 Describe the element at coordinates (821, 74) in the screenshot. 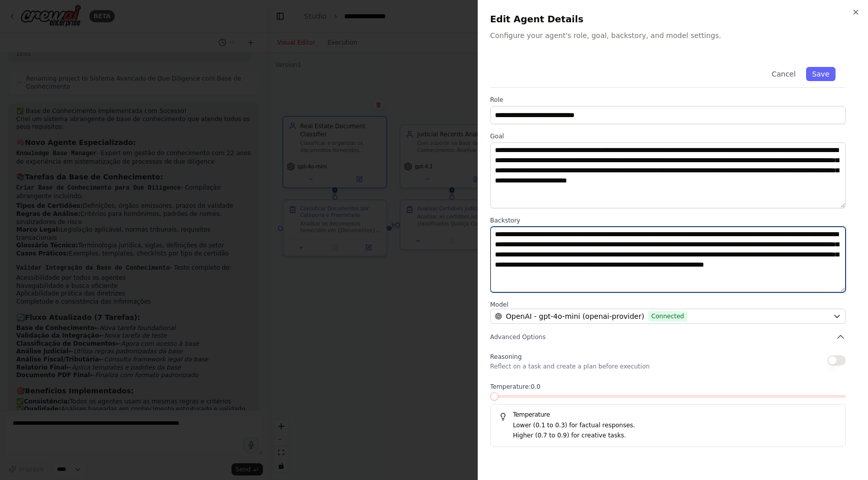

I see `button: Save` at that location.